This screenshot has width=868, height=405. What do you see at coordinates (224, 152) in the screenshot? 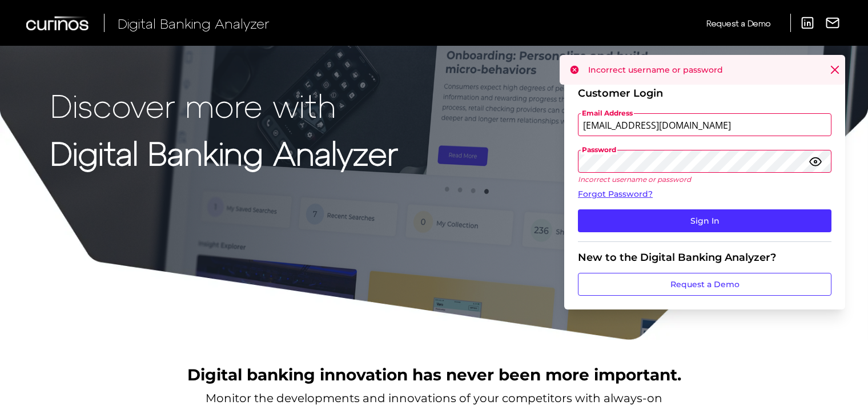
I see `strong: Digital Banking Analyzer` at bounding box center [224, 152].